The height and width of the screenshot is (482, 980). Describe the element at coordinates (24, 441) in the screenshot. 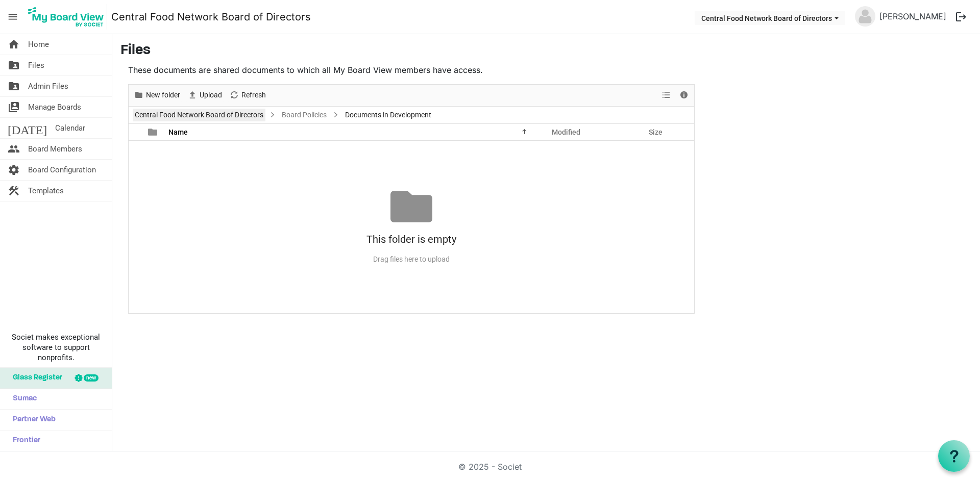

I see `span: Frontier` at that location.